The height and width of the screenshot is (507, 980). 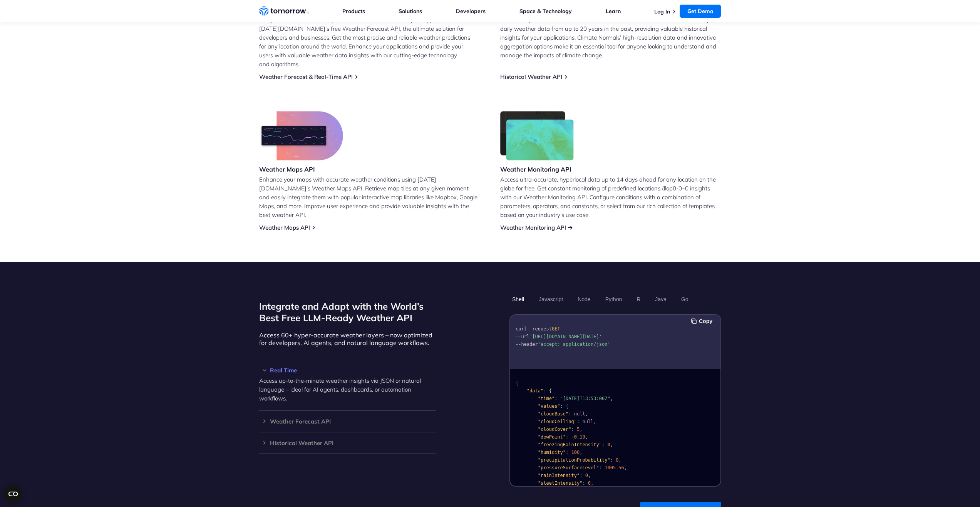 What do you see at coordinates (551, 299) in the screenshot?
I see `button: Javascript` at bounding box center [551, 299].